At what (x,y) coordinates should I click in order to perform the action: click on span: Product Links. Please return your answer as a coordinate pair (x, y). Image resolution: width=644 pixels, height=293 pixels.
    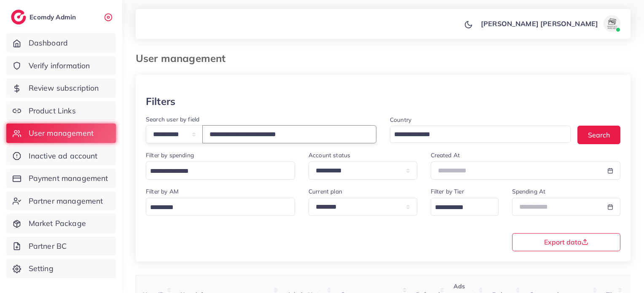
    Looking at the image, I should click on (52, 111).